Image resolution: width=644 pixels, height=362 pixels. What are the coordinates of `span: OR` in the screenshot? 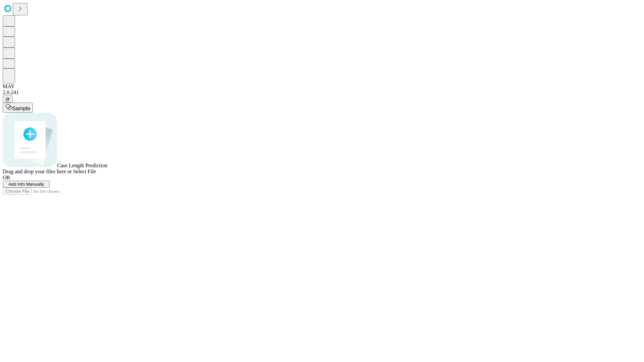 It's located at (7, 177).